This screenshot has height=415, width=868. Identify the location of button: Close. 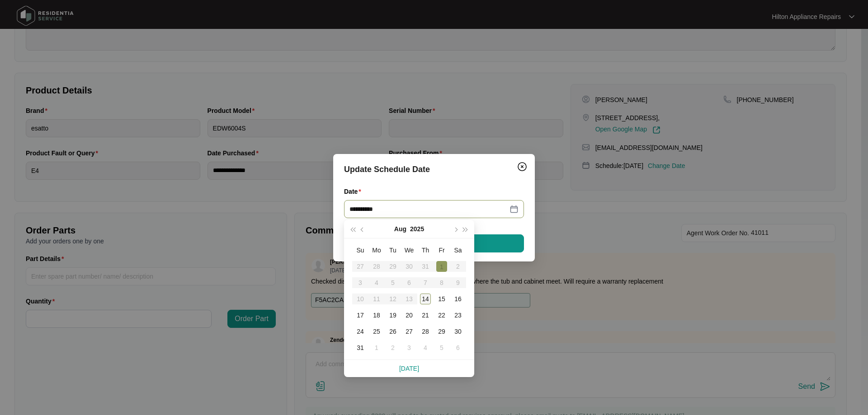
(522, 167).